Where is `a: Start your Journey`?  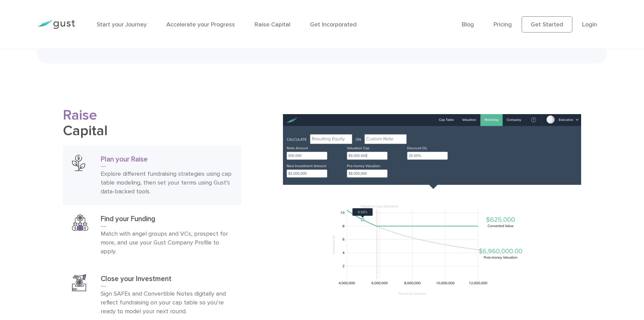
a: Start your Journey is located at coordinates (121, 25).